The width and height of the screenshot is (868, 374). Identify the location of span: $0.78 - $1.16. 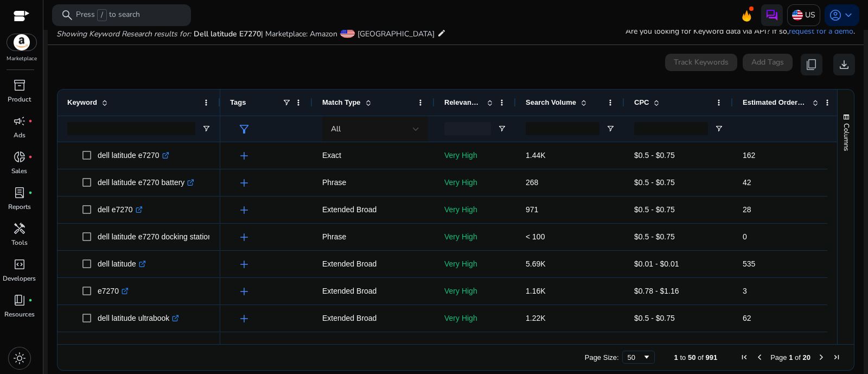
(656, 291).